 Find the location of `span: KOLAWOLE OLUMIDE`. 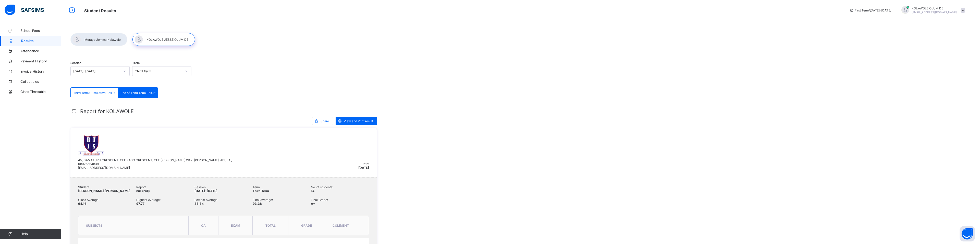

span: KOLAWOLE OLUMIDE is located at coordinates (934, 8).